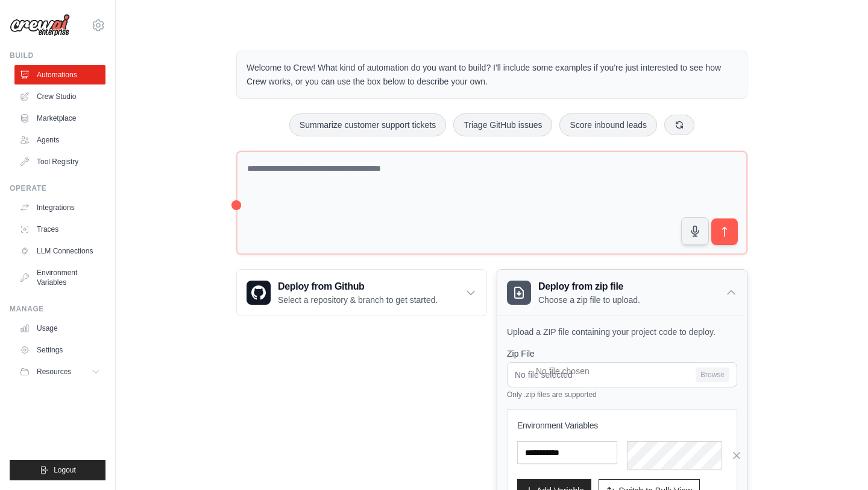  Describe the element at coordinates (492, 75) in the screenshot. I see `p: Welcome to Crew! What kind of automation do you want to build? I'll include some examples if you'...` at that location.